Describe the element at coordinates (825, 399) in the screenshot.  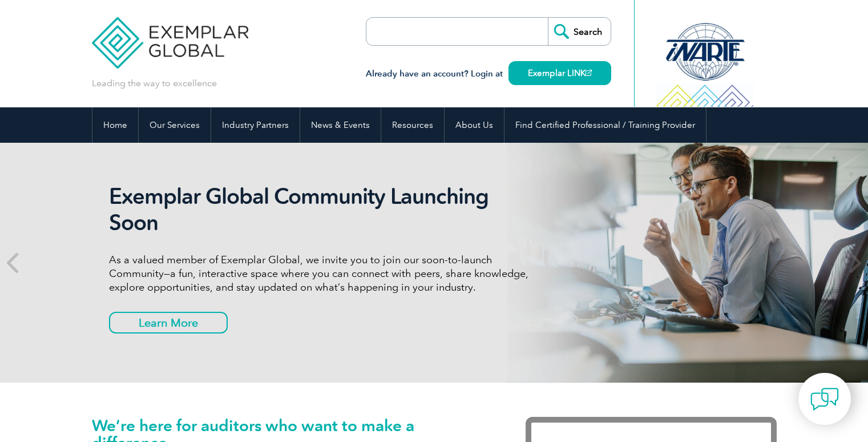
I see `img: contact-chat.png` at that location.